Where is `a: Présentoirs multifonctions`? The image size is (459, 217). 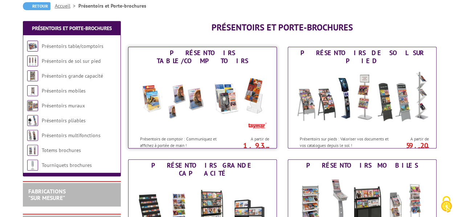
a: Présentoirs multifonctions is located at coordinates (71, 135).